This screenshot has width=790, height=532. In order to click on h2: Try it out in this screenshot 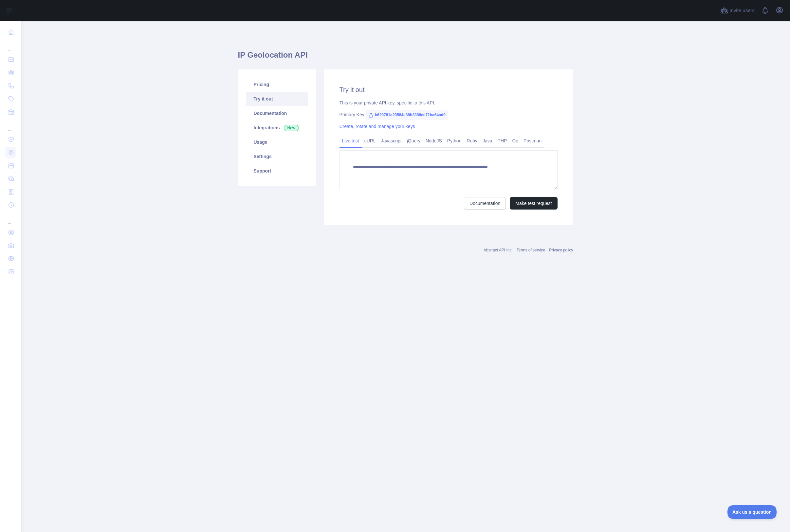, I will do `click(448, 90)`.